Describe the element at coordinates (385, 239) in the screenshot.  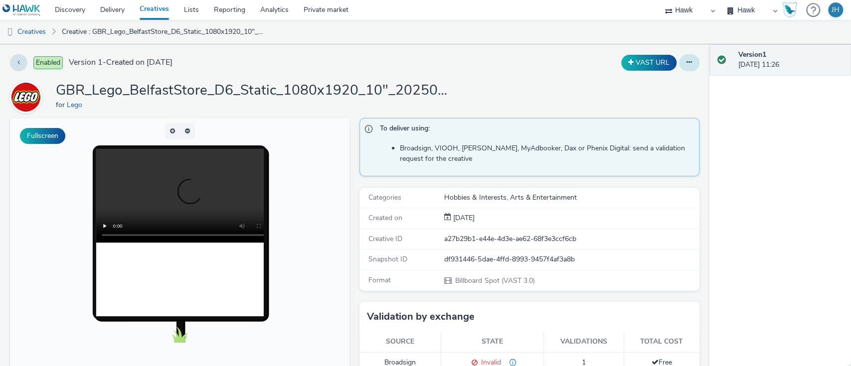
I see `span: Creative ID` at that location.